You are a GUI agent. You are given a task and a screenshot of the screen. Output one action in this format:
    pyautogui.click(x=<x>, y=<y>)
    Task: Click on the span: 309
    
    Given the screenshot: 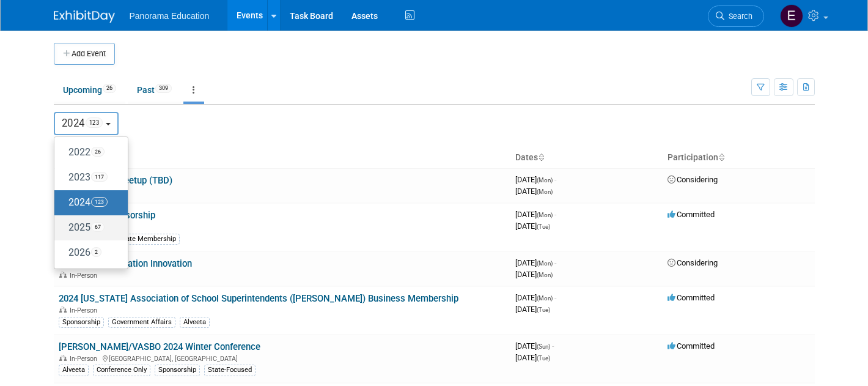 What is the action you would take?
    pyautogui.click(x=163, y=88)
    